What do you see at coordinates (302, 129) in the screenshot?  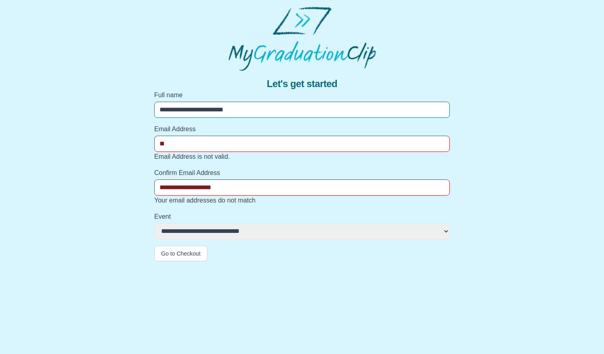 I see `label: Email Address` at bounding box center [302, 129].